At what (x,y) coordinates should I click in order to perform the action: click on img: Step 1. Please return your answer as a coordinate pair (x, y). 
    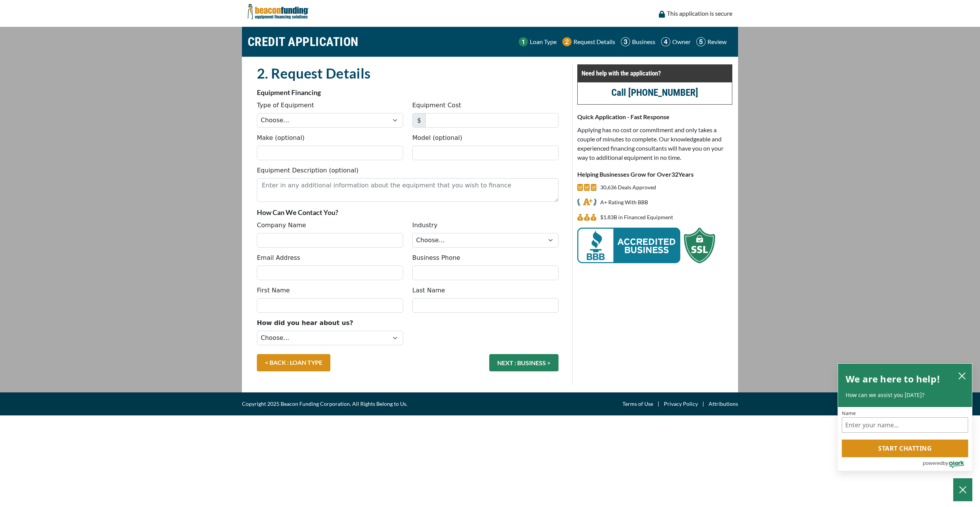
    Looking at the image, I should click on (524, 42).